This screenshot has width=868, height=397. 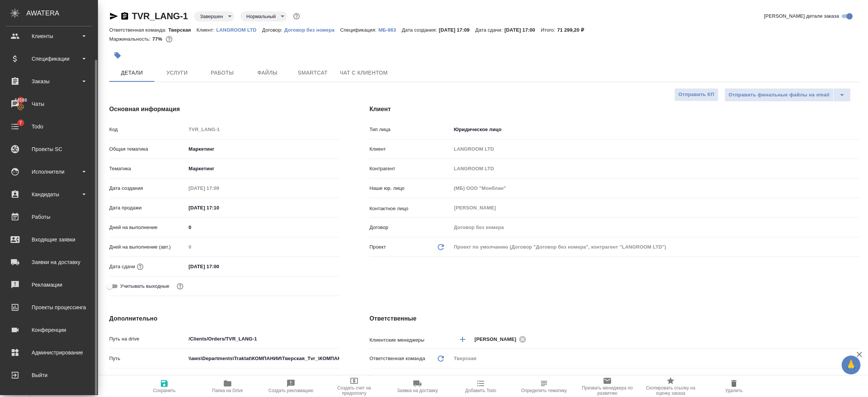 What do you see at coordinates (734, 391) in the screenshot?
I see `span: Удалить` at bounding box center [734, 391].